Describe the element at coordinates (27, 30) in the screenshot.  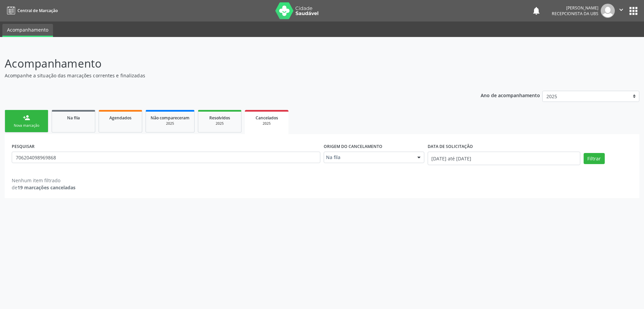
I see `a: Acompanhamento` at that location.